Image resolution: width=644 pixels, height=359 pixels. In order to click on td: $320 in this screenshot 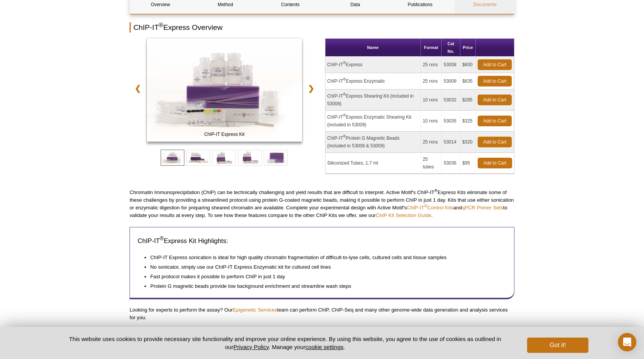, I will do `click(468, 142)`.